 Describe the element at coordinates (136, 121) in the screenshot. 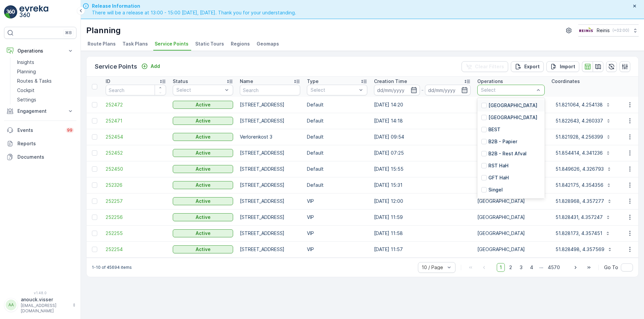

I see `span: 252471` at that location.